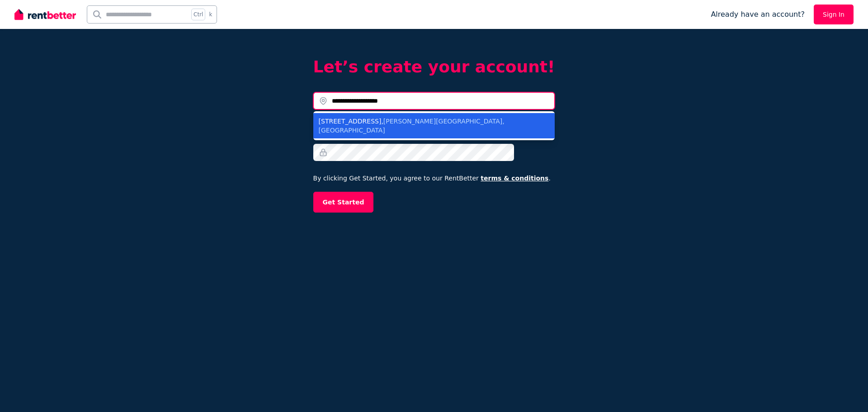 The image size is (868, 412). I want to click on a: Sign In, so click(834, 14).